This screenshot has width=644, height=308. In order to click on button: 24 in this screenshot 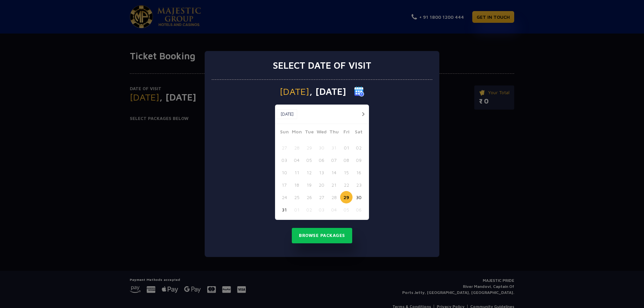, I will do `click(284, 197)`.